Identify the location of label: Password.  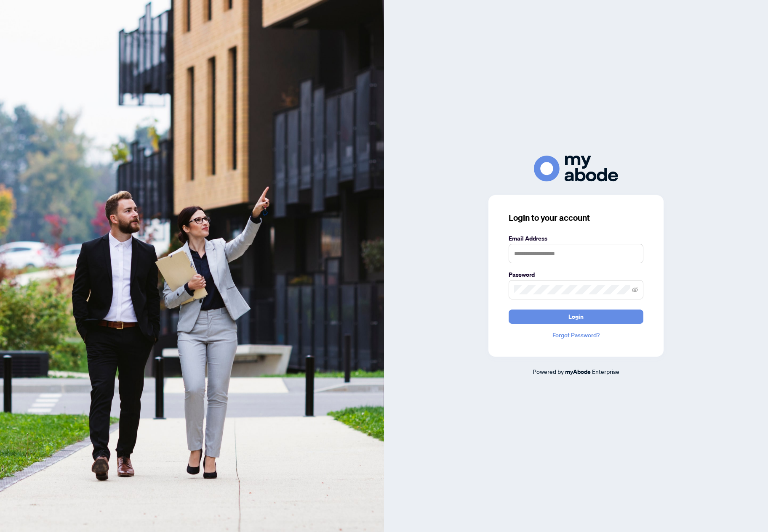
(576, 275).